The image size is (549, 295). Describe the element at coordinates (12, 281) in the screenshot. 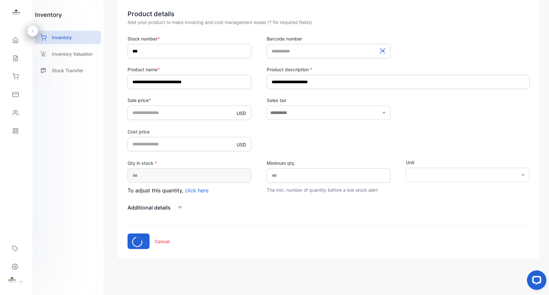

I see `img: profile` at that location.